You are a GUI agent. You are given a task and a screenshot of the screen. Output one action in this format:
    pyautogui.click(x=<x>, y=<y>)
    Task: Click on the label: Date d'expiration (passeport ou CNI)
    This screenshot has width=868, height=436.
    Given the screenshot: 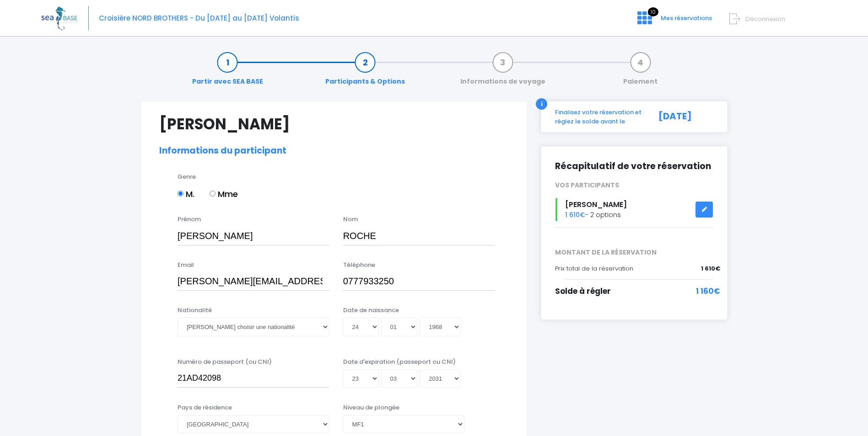 What is the action you would take?
    pyautogui.click(x=400, y=362)
    